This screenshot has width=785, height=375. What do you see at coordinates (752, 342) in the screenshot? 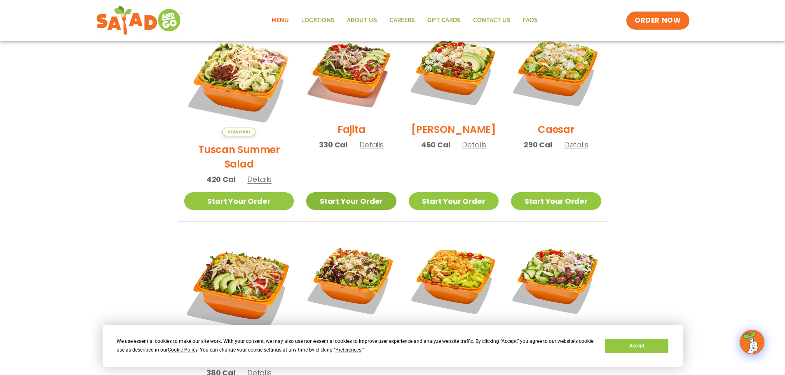
I see `img: wpChatIcon` at bounding box center [752, 342].